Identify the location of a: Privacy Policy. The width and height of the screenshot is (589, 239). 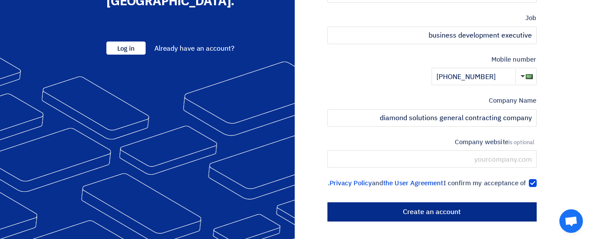
(351, 183).